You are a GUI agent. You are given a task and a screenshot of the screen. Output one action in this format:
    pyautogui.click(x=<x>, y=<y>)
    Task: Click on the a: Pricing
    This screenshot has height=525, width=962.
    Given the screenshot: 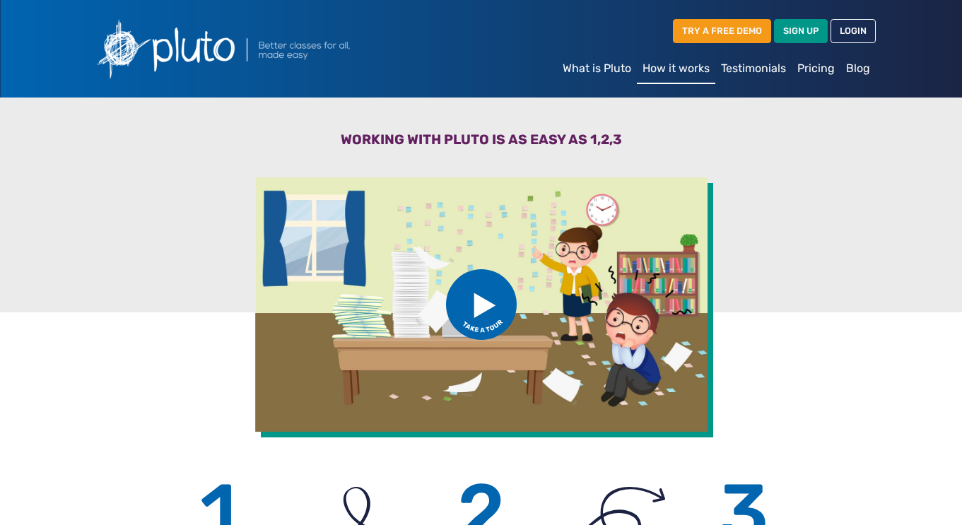 What is the action you would take?
    pyautogui.click(x=816, y=69)
    